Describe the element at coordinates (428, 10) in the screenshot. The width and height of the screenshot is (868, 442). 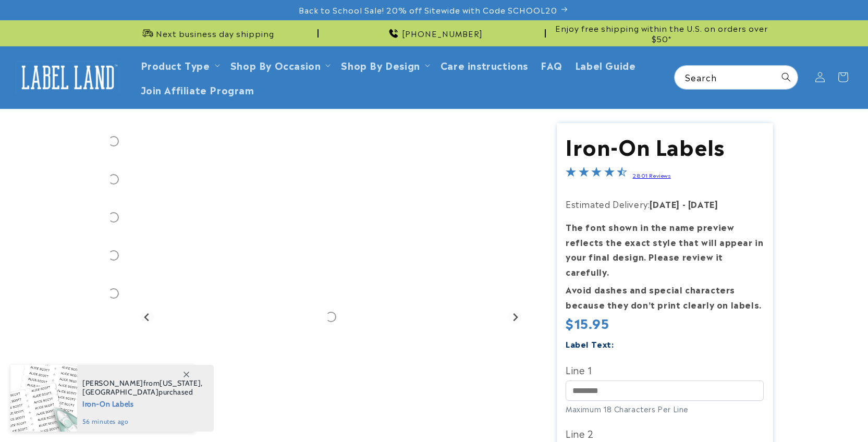
I see `span: Back to School Sale! 20% off Sitewide with Code SCHOOL20` at that location.